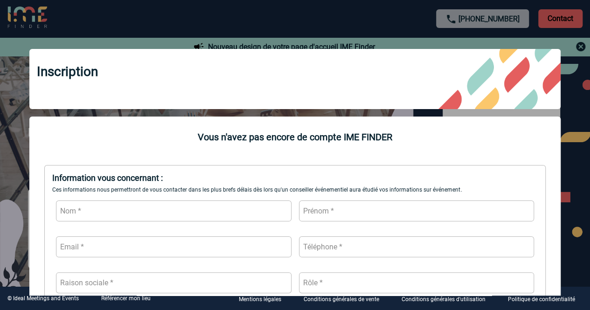 The image size is (590, 310). I want to click on div: Information vous concernant :, so click(295, 178).